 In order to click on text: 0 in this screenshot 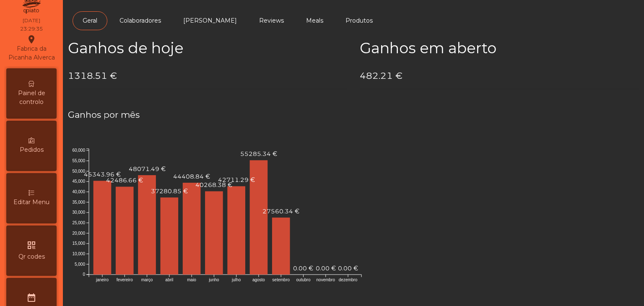, I will do `click(84, 274)`.